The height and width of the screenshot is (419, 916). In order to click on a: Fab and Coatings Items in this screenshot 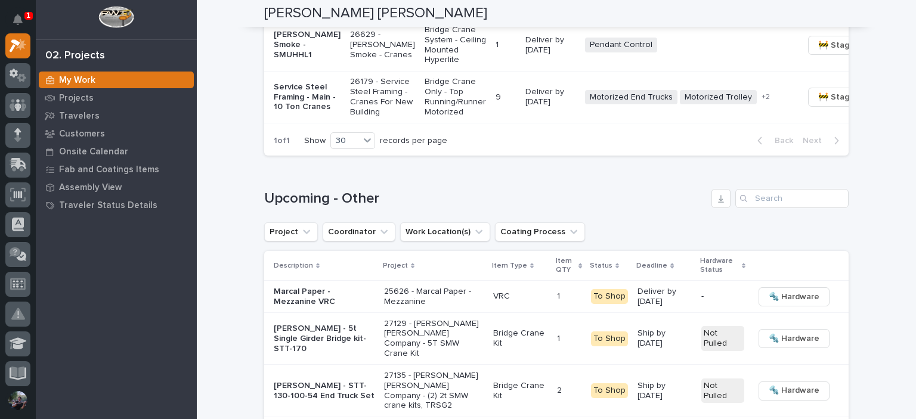, I will do `click(116, 169)`.